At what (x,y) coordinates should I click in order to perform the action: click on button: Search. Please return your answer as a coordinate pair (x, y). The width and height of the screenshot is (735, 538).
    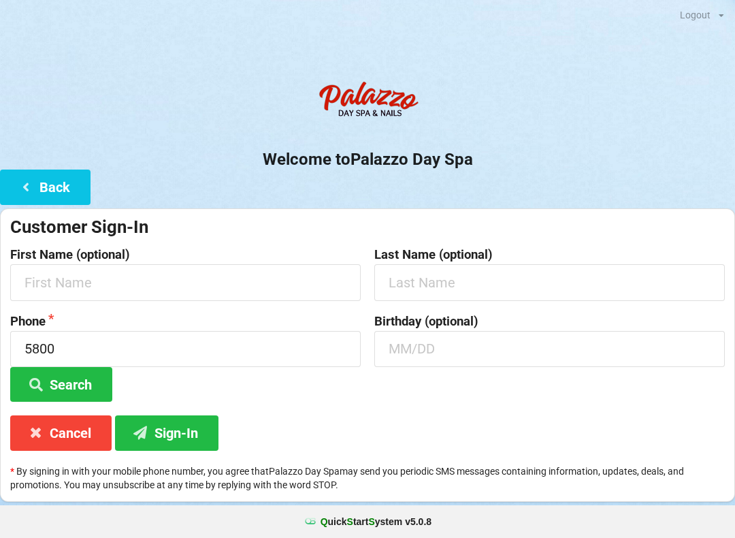
    Looking at the image, I should click on (61, 384).